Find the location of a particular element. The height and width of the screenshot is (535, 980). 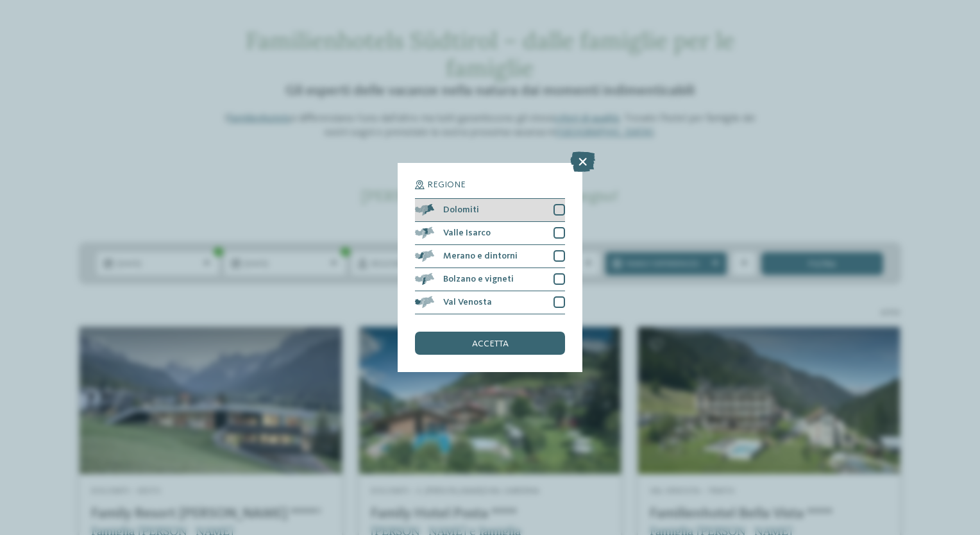

span: Regione is located at coordinates (447, 185).